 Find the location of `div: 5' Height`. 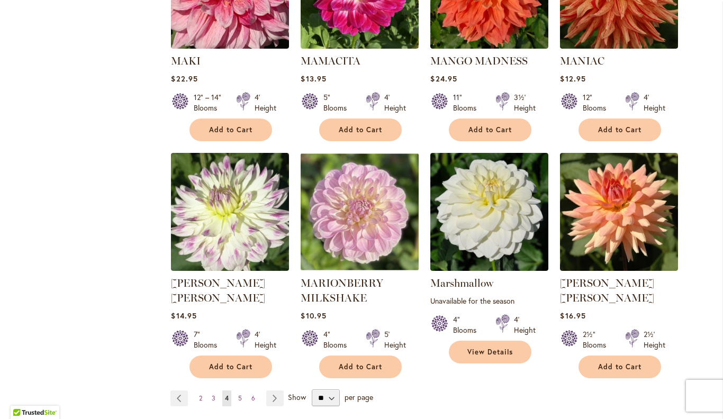

div: 5' Height is located at coordinates (395, 340).